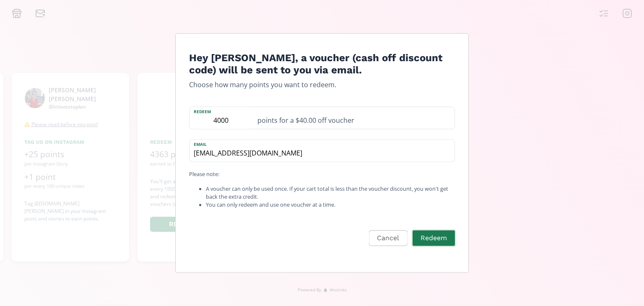 This screenshot has height=306, width=644. What do you see at coordinates (330, 193) in the screenshot?
I see `li: A voucher can only be used once. If your cart total is less than the voucher discount, you won't ...` at bounding box center [330, 193].